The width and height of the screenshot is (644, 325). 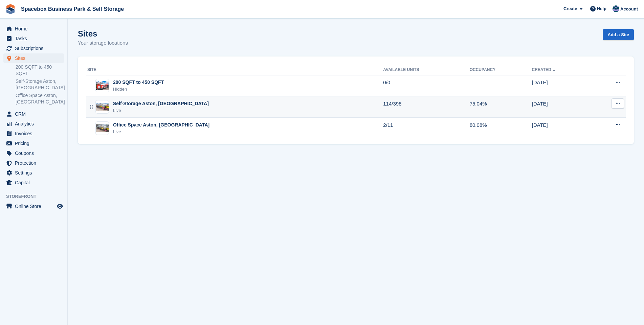 I want to click on a: Add a Site, so click(x=618, y=34).